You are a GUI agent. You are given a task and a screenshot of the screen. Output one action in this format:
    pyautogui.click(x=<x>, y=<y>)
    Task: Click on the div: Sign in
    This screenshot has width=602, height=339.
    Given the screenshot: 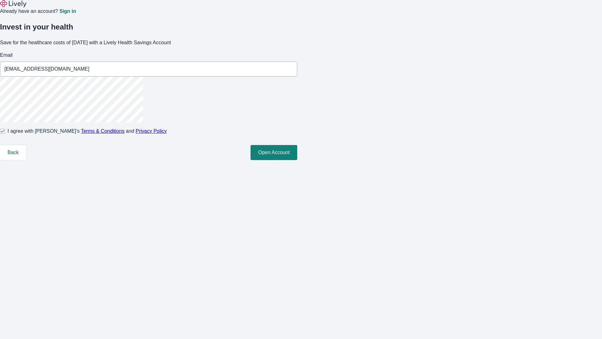 What is the action you would take?
    pyautogui.click(x=67, y=11)
    